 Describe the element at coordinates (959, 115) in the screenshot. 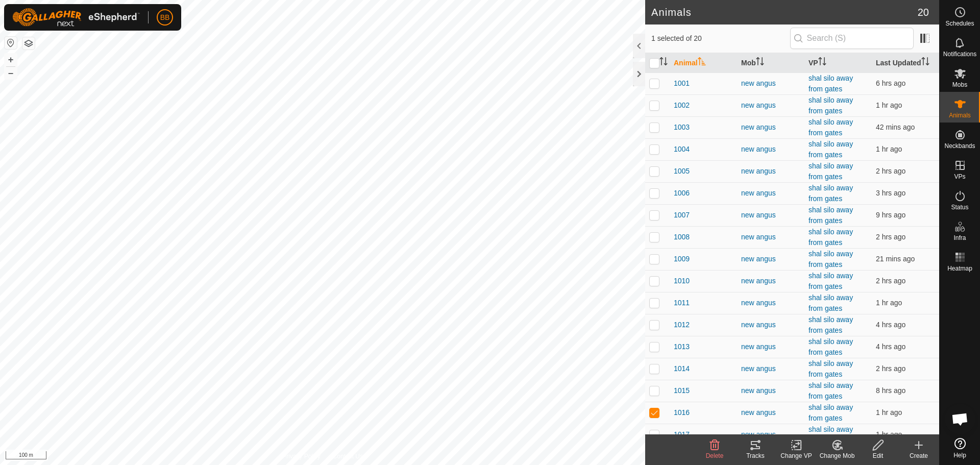

I see `span: Animals` at that location.